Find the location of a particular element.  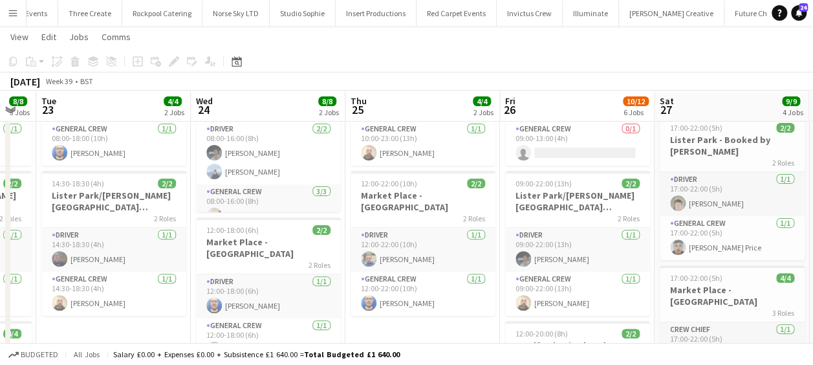

span: View is located at coordinates (19, 37).